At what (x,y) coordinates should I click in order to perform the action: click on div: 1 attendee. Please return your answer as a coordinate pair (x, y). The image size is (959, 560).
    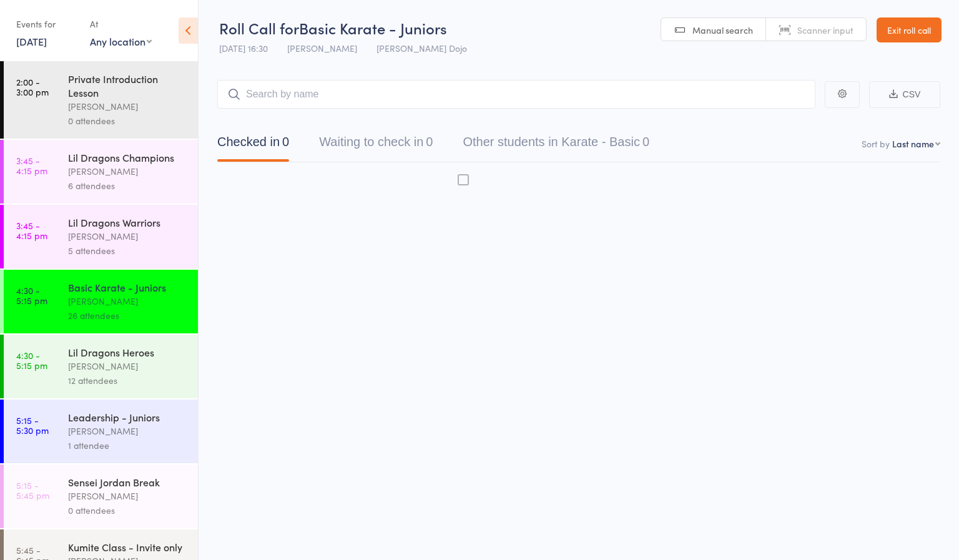
    Looking at the image, I should click on (127, 445).